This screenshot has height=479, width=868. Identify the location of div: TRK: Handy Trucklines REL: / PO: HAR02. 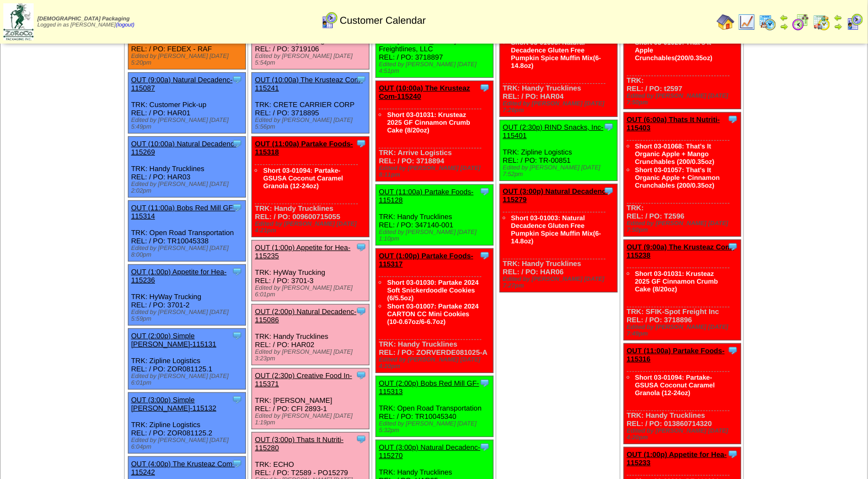
(310, 335).